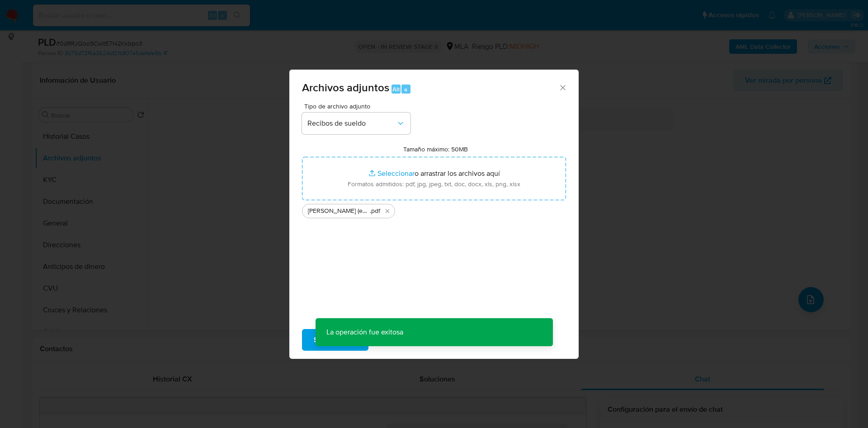  I want to click on span: Cancelar, so click(398, 340).